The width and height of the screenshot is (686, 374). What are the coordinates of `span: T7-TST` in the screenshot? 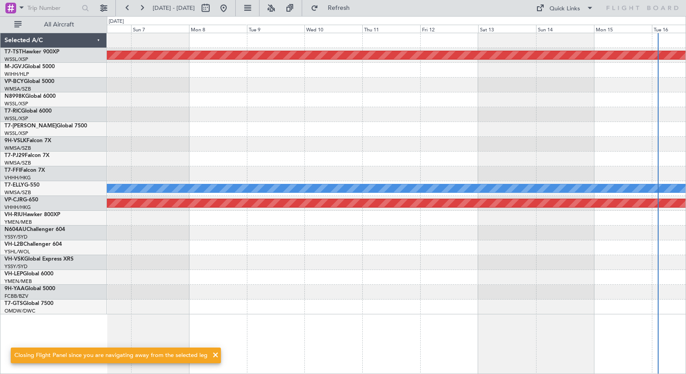 It's located at (13, 52).